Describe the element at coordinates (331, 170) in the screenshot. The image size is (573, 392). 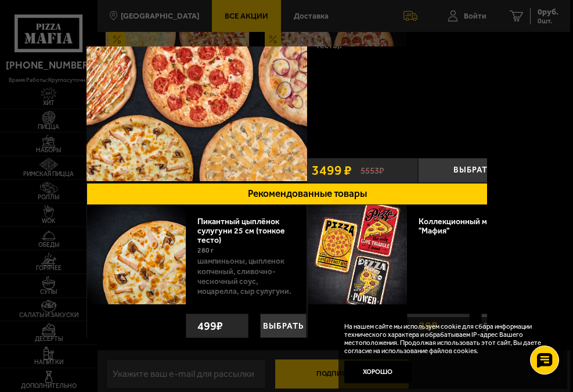
I see `span: 3499 ₽` at that location.